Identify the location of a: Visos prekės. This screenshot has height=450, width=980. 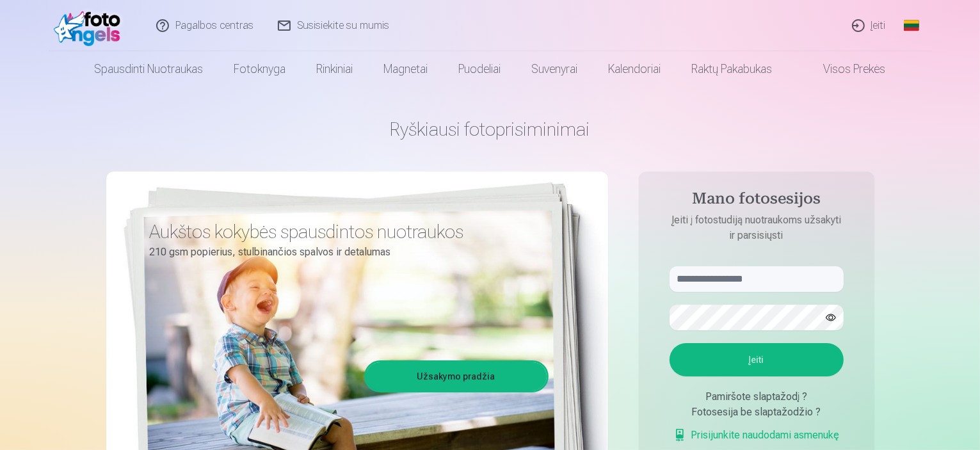
(844, 69).